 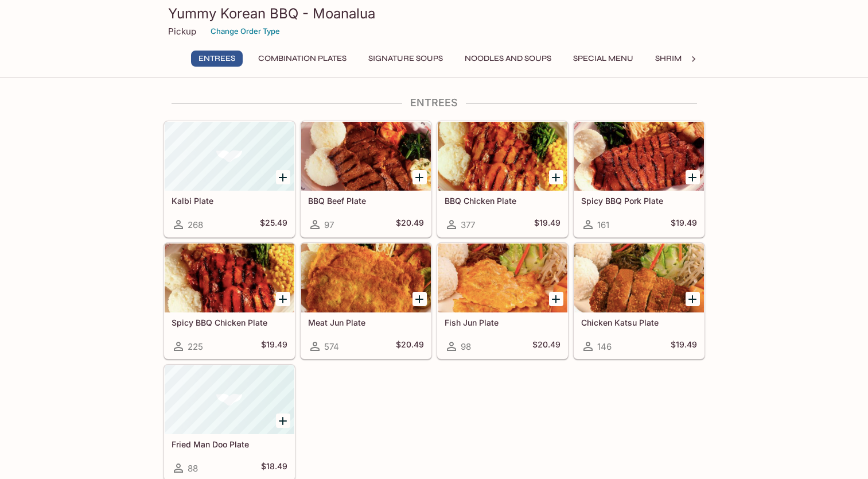 What do you see at coordinates (230, 156) in the screenshot?
I see `div: Kalbi Plate` at bounding box center [230, 156].